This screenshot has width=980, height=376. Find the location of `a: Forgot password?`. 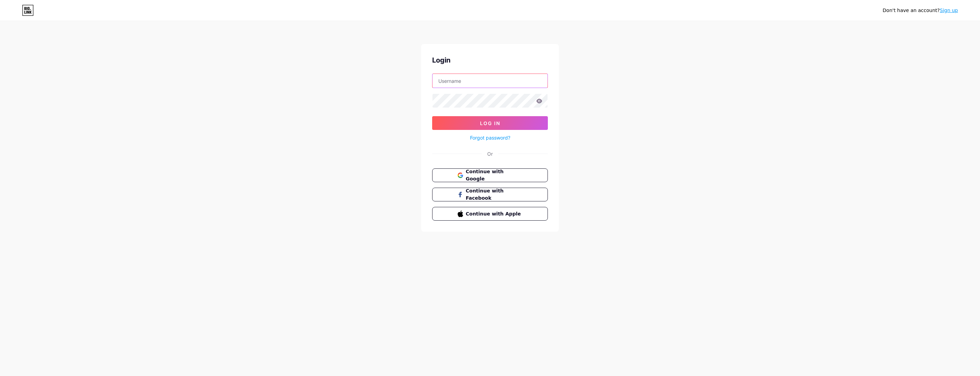

a: Forgot password? is located at coordinates (490, 137).